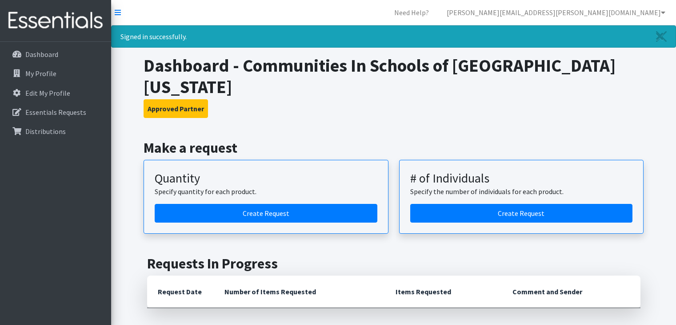 Image resolution: width=676 pixels, height=325 pixels. What do you see at coordinates (443, 291) in the screenshot?
I see `th: Items Requested` at bounding box center [443, 291].